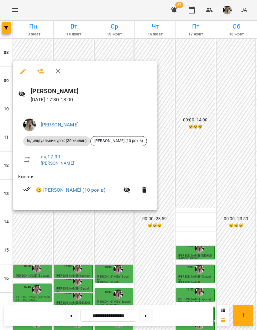 The width and height of the screenshot is (257, 330). What do you see at coordinates (57, 141) in the screenshot?
I see `span: Індивідуальний урок (30 хвилин)` at bounding box center [57, 141].